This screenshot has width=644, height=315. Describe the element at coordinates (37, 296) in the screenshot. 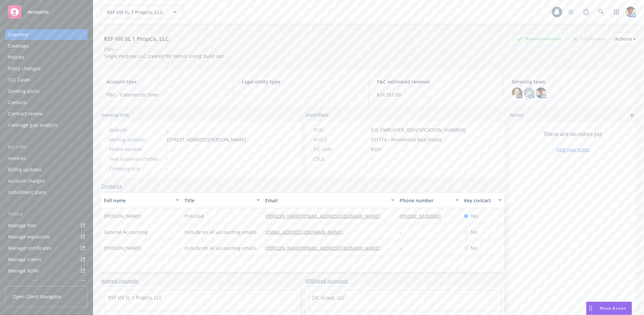

I see `span: Open Client Navigator` at that location.